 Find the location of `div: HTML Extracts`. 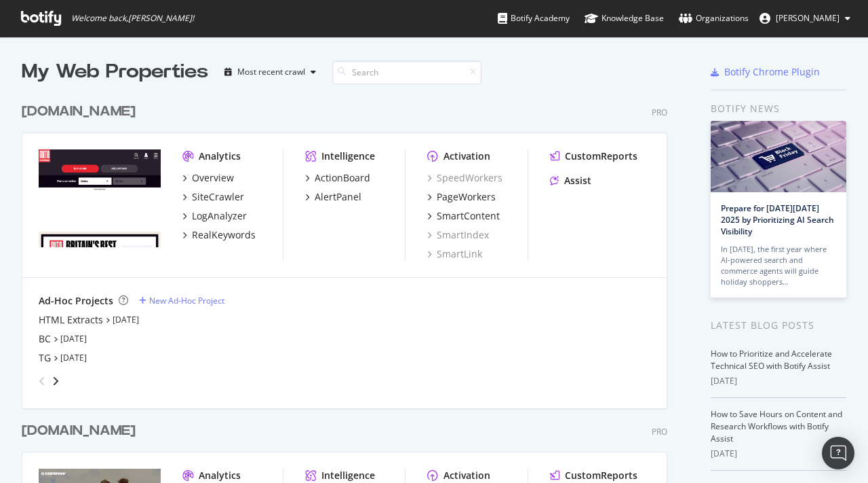

div: HTML Extracts is located at coordinates (71, 320).